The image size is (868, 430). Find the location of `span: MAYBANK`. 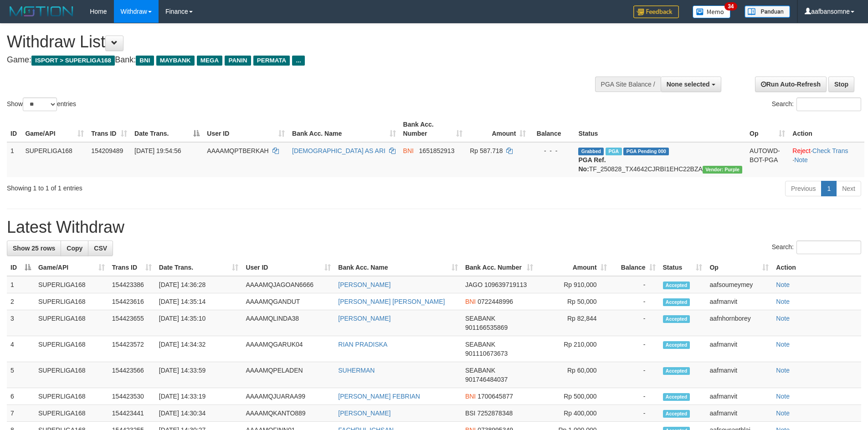

span: MAYBANK is located at coordinates (176, 61).